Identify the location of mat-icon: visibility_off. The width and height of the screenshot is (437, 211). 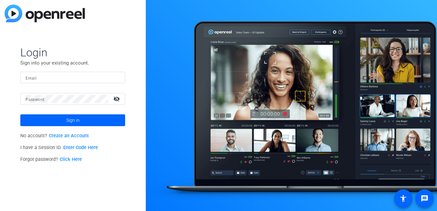
(117, 99).